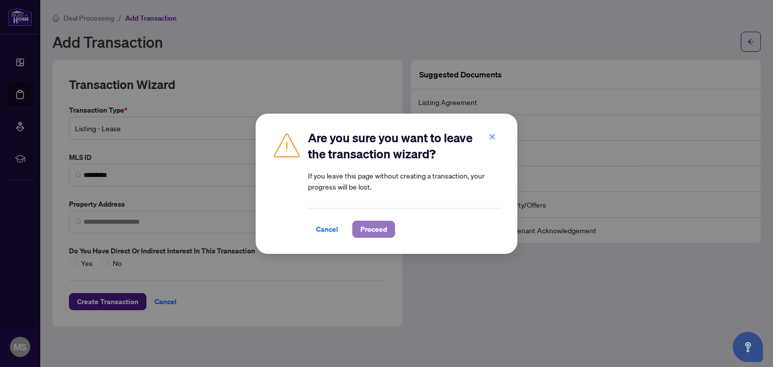  Describe the element at coordinates (327, 229) in the screenshot. I see `button: Cancel` at that location.